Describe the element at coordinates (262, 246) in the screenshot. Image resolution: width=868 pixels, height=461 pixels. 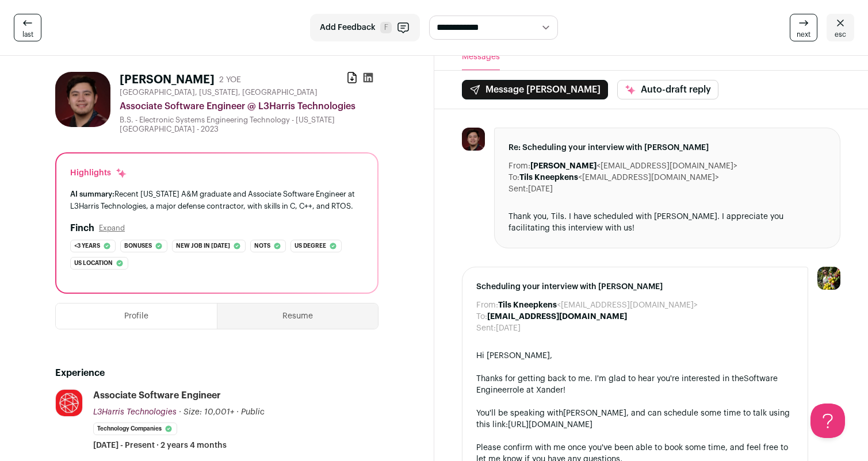
I see `span: Nots` at that location.